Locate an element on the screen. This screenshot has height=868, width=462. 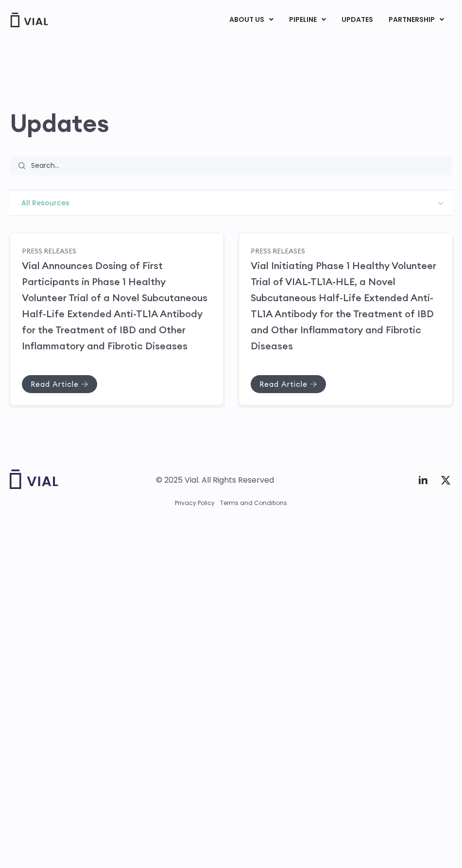
img: Vial logo wih "Vial" spelled out is located at coordinates (34, 479).